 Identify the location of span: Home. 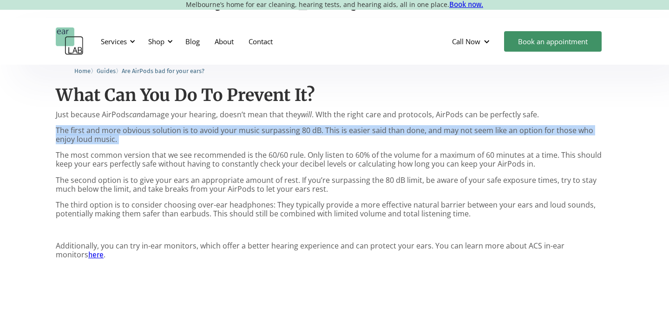
(82, 71).